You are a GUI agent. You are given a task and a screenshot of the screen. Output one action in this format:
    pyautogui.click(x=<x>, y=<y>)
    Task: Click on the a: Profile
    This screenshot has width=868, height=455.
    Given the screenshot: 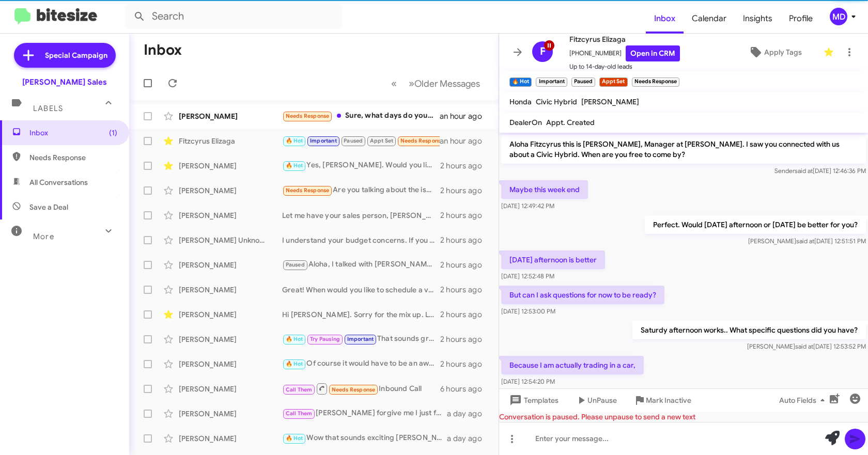 What is the action you would take?
    pyautogui.click(x=800, y=19)
    